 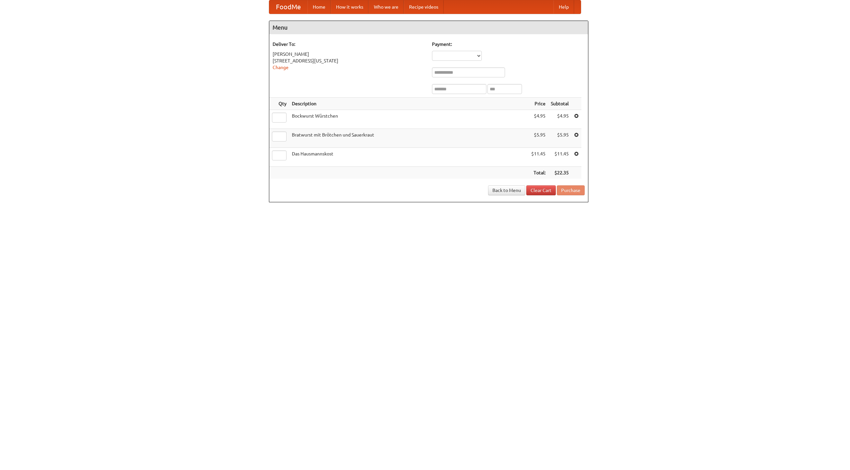 What do you see at coordinates (538, 173) in the screenshot?
I see `th: Total:` at bounding box center [538, 173].